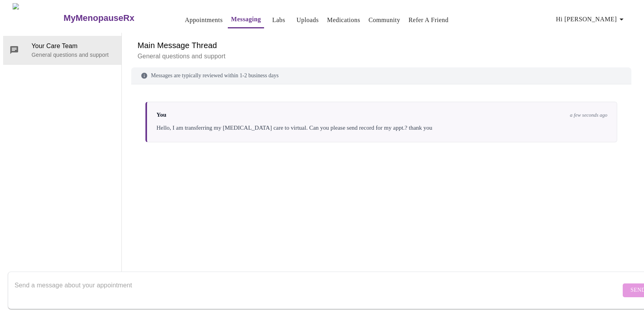  What do you see at coordinates (384, 20) in the screenshot?
I see `a: Community` at bounding box center [384, 20].